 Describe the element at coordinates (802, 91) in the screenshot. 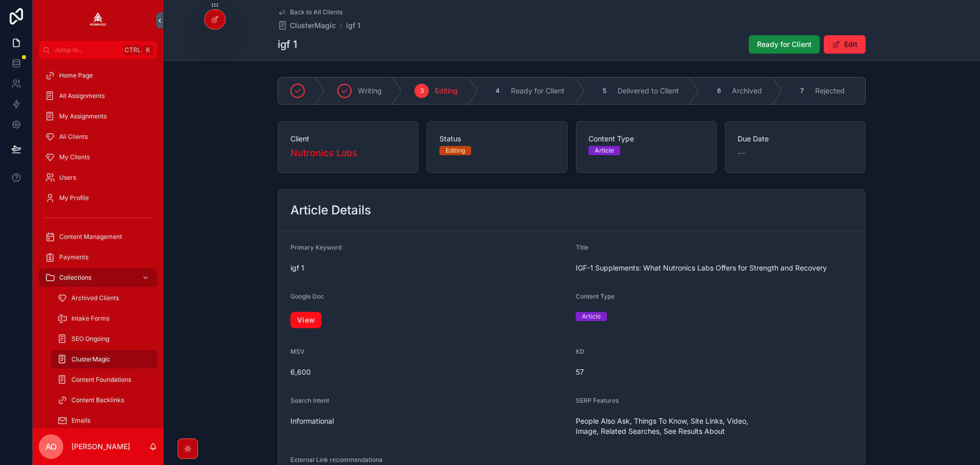

I see `span: 7` at that location.